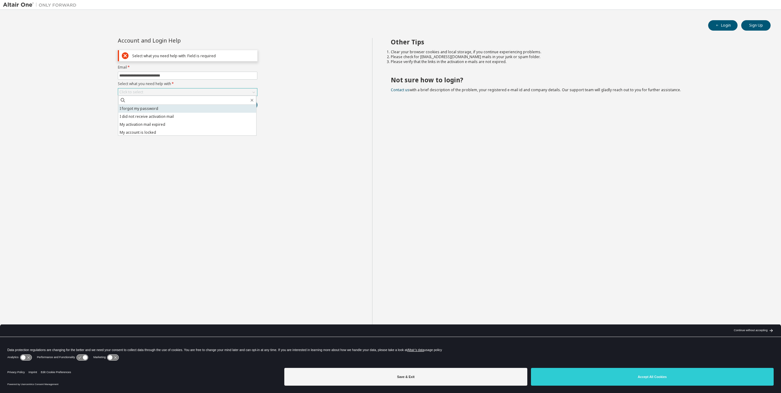 This screenshot has width=781, height=393. Describe the element at coordinates (723, 25) in the screenshot. I see `button: Login` at that location.